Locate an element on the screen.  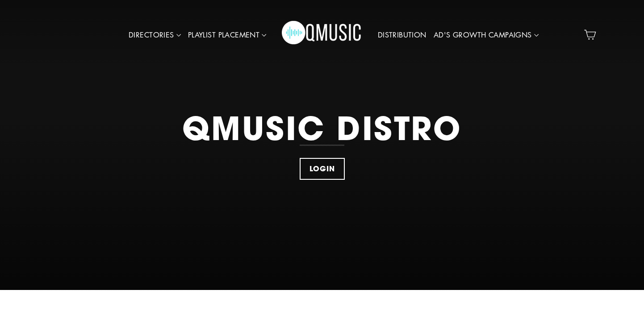
a: PLAYLIST PLACEMENT is located at coordinates (228, 35).